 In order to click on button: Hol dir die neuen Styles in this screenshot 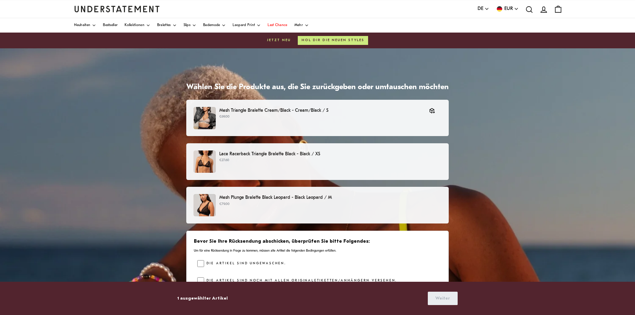, I will do `click(333, 41)`.